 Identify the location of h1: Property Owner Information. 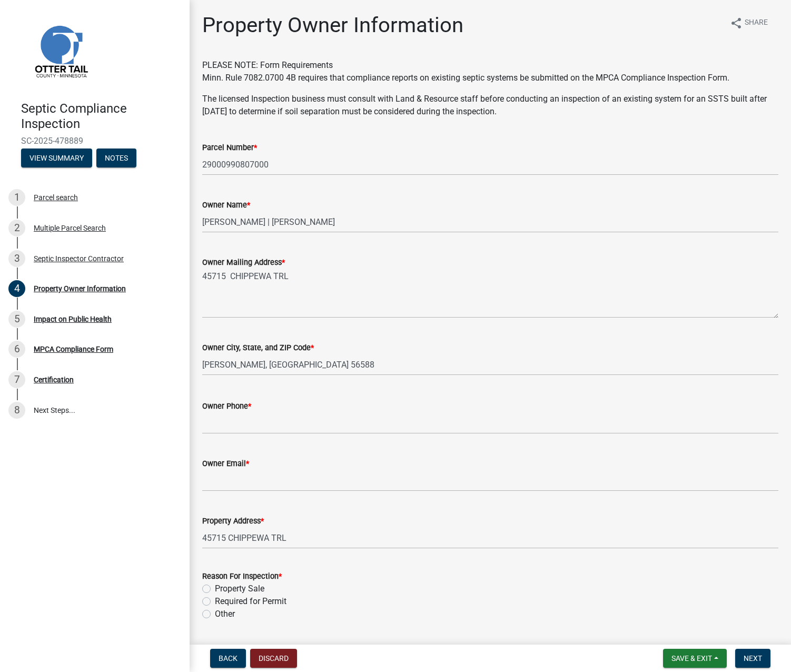
(333, 25).